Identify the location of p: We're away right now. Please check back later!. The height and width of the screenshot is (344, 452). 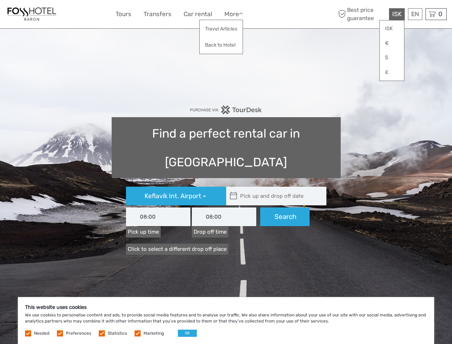
(45, 15).